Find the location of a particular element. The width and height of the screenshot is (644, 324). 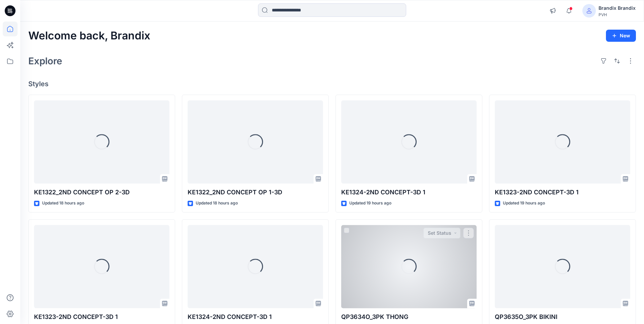

p: KE1322_2ND CONCEPT OP 1-3D is located at coordinates (255, 192).